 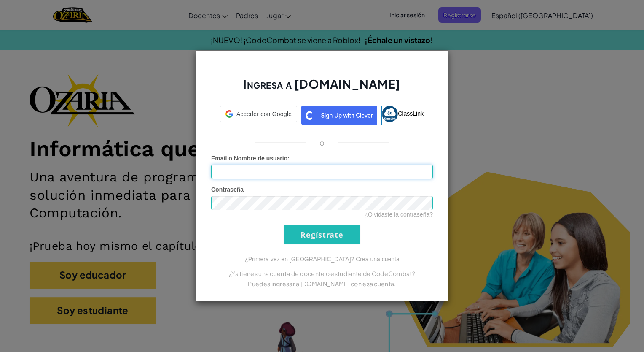 I want to click on span: Acceder con Google, so click(x=264, y=114).